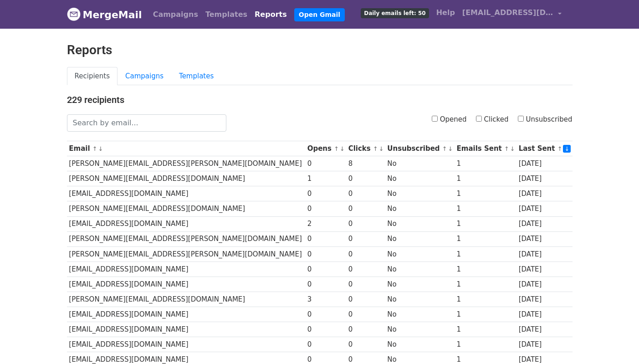 This screenshot has height=364, width=639. What do you see at coordinates (320, 15) in the screenshot?
I see `a: Open Gmail` at bounding box center [320, 15].